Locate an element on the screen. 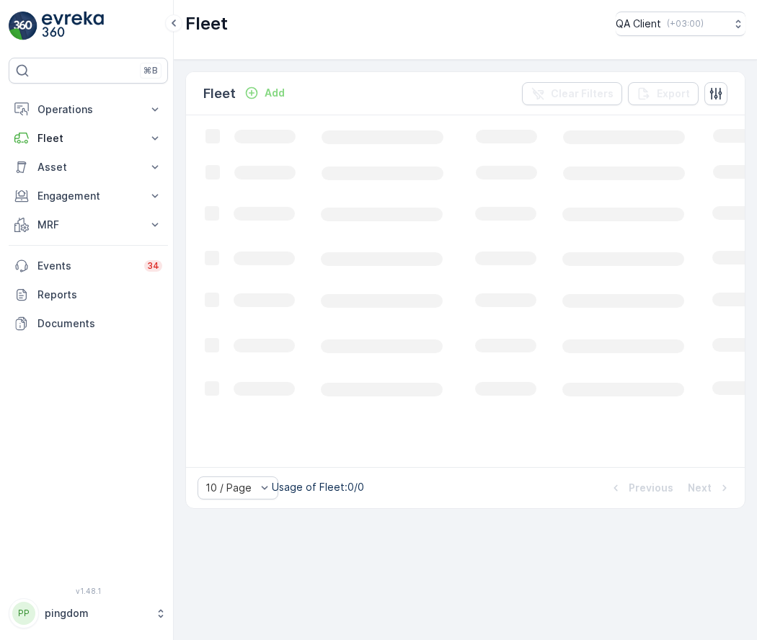 Image resolution: width=757 pixels, height=640 pixels. button: Export is located at coordinates (663, 94).